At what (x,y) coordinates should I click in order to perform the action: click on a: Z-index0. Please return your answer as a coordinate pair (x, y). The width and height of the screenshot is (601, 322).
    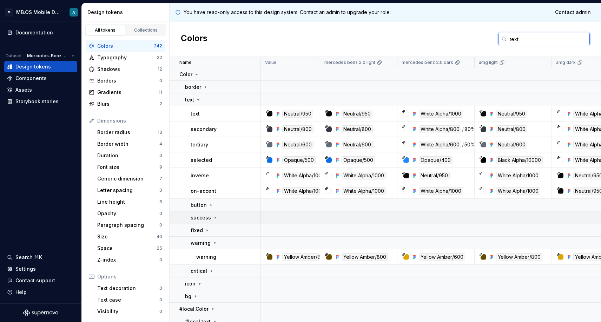
    Looking at the image, I should click on (130, 260).